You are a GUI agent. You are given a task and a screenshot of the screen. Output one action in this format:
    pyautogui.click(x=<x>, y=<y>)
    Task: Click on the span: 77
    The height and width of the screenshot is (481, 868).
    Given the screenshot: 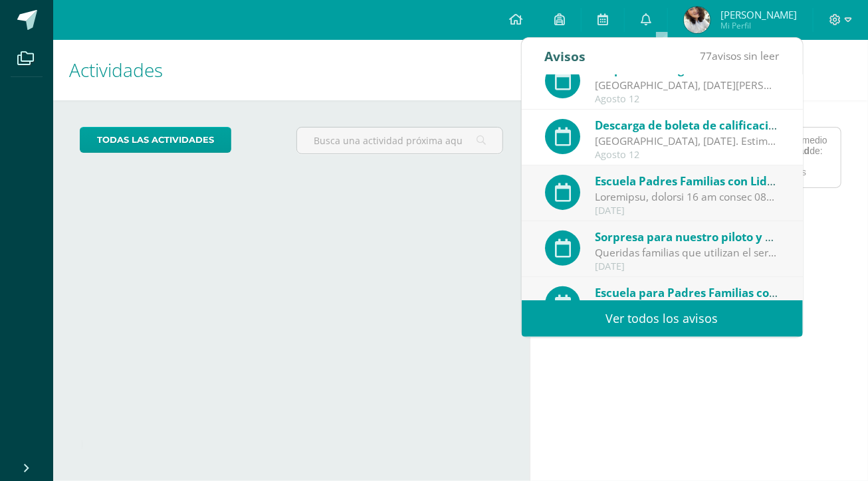 What is the action you would take?
    pyautogui.click(x=707, y=56)
    